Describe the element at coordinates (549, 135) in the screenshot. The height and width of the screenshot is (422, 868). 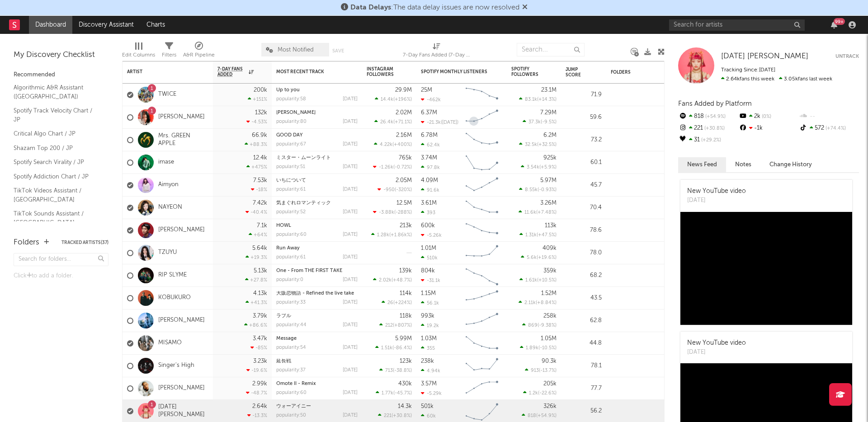
I see `div: 6.2M` at that location.